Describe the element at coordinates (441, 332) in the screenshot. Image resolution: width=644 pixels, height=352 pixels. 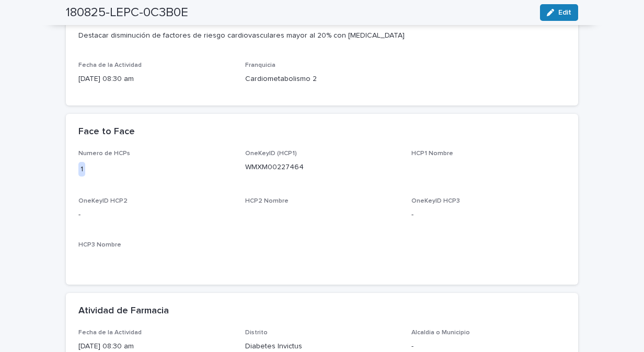
I see `span: Alcaldia o Municipio` at that location.